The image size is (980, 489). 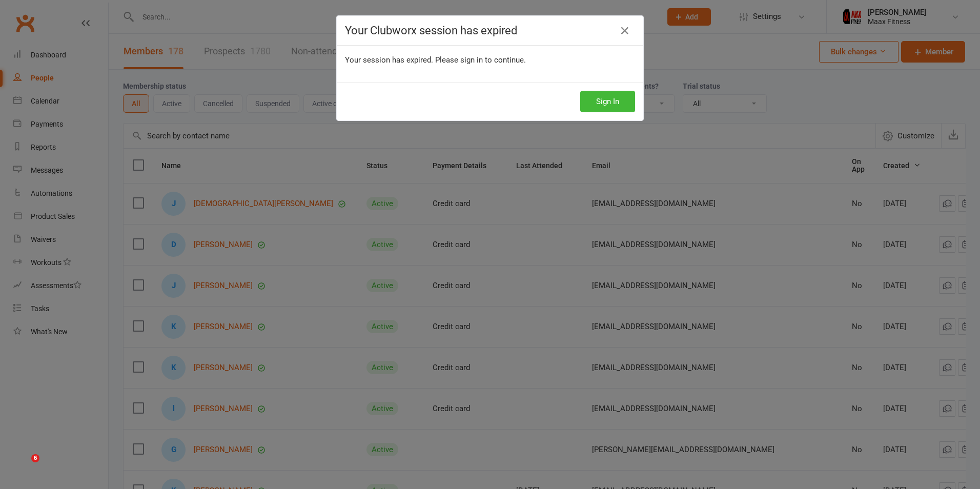 I want to click on a: Close, so click(x=625, y=31).